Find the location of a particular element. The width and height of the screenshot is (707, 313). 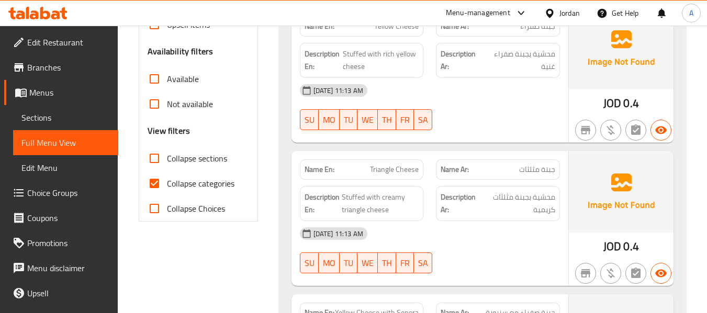

span: محشية بجبنة مثلثات كريمية is located at coordinates (518, 204).